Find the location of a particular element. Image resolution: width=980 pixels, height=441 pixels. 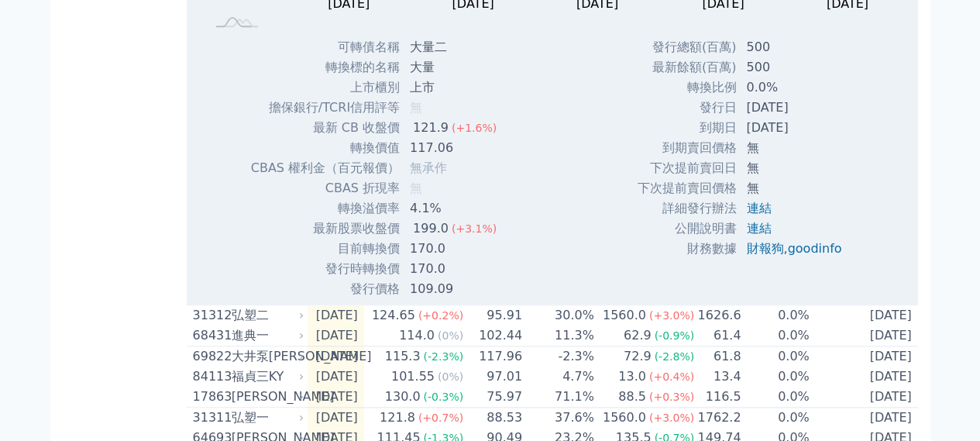

td: 30.0% is located at coordinates (558, 316).